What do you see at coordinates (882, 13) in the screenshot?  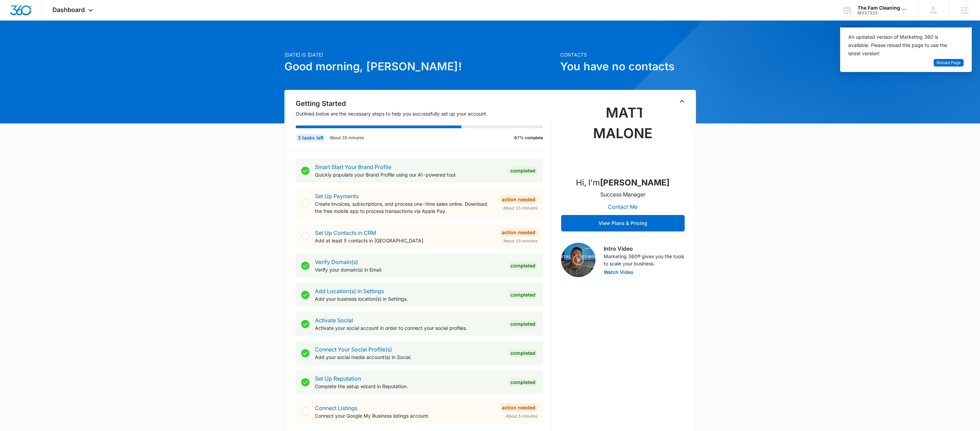 I see `div: account id` at bounding box center [882, 13].